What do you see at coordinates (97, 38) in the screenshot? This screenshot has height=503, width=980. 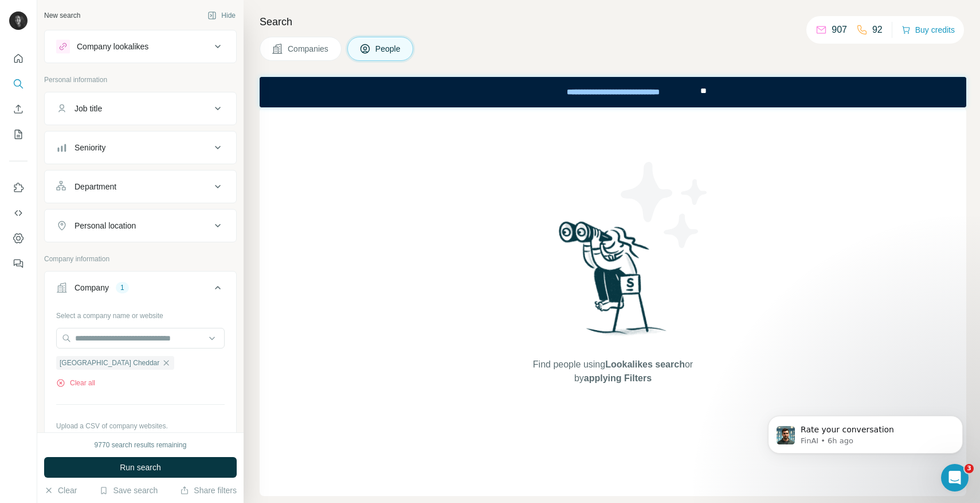 I see `span: Rate your conversation` at bounding box center [97, 38].